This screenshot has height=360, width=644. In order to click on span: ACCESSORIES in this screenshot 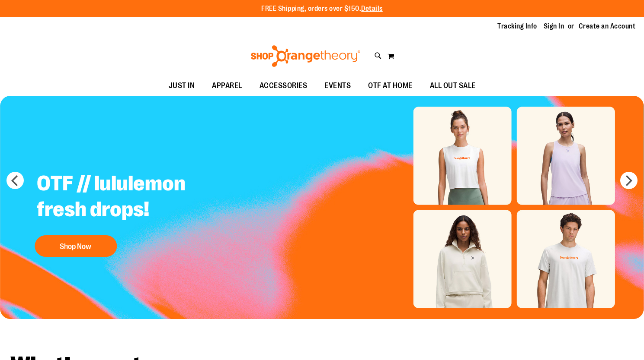, I will do `click(284, 85)`.